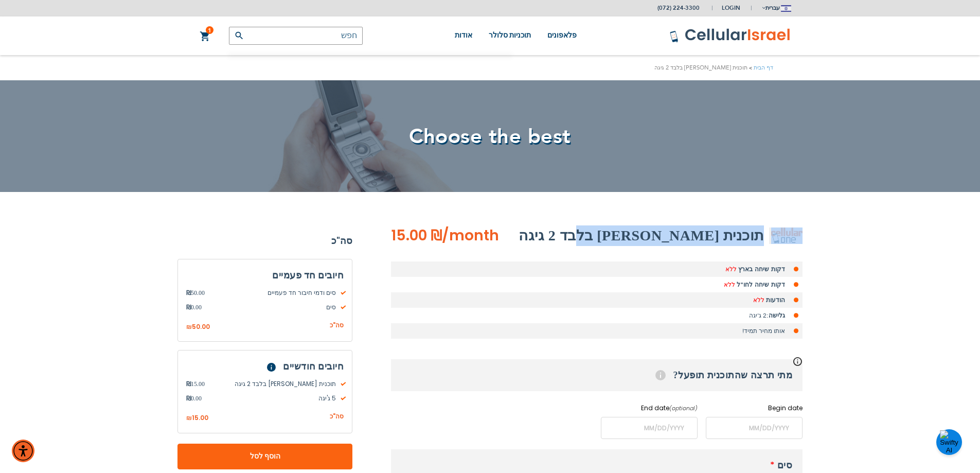 This screenshot has height=473, width=980. Describe the element at coordinates (416, 235) in the screenshot. I see `span: ‏15.00 ₪` at that location.